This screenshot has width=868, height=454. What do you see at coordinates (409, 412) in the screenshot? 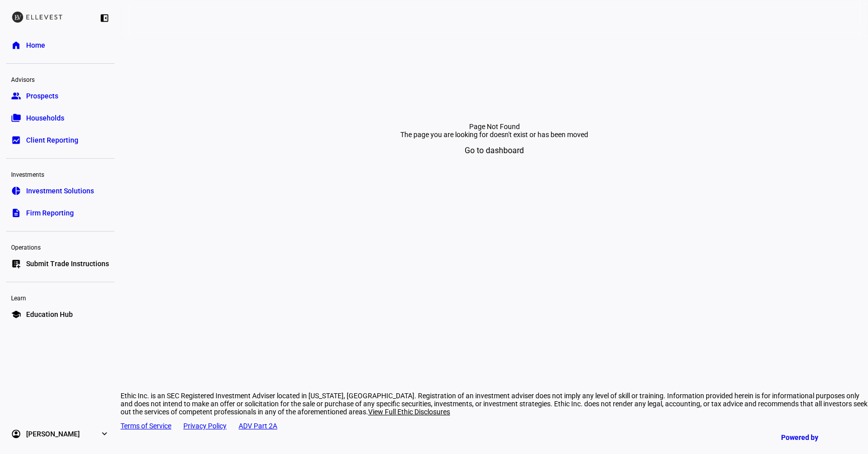
I see `span: View Full Ethic Disclosures` at bounding box center [409, 412].